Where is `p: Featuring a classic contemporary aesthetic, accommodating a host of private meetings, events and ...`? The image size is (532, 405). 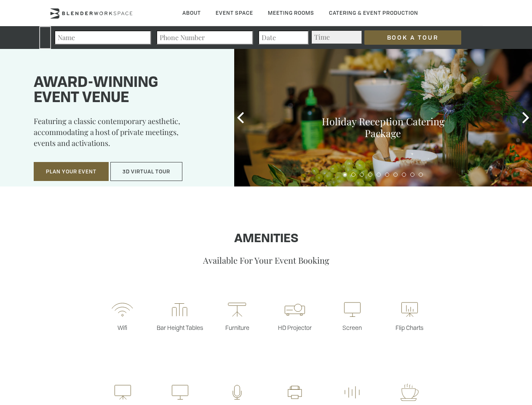 p: Featuring a classic contemporary aesthetic, accommodating a host of private meetings, events and ... is located at coordinates (123, 135).